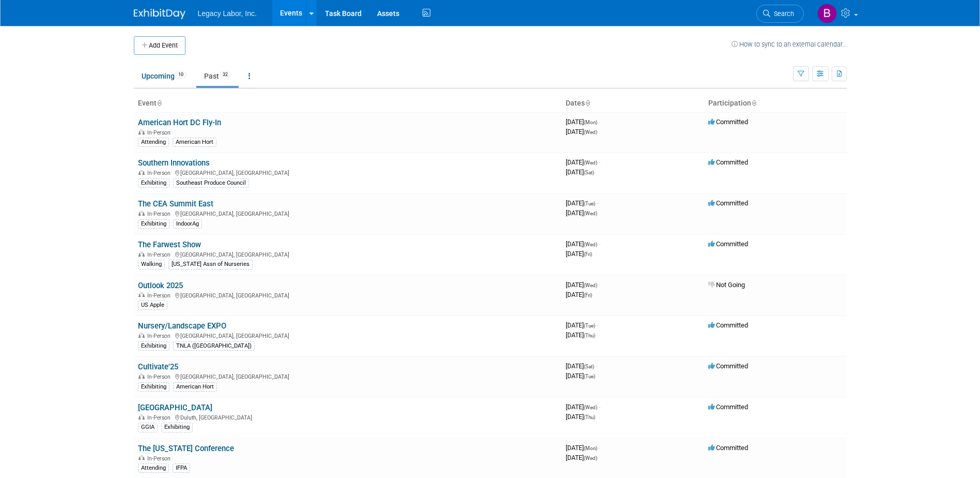  Describe the element at coordinates (159, 45) in the screenshot. I see `button: Add Event` at that location.